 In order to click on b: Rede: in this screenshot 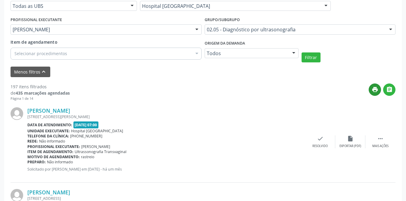, I will do `click(32, 141)`.